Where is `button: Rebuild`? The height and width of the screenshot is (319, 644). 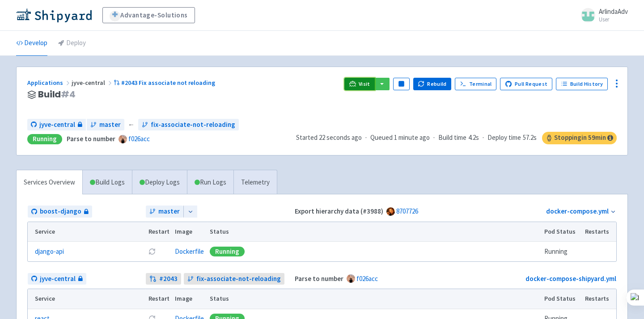 button: Rebuild is located at coordinates (433, 84).